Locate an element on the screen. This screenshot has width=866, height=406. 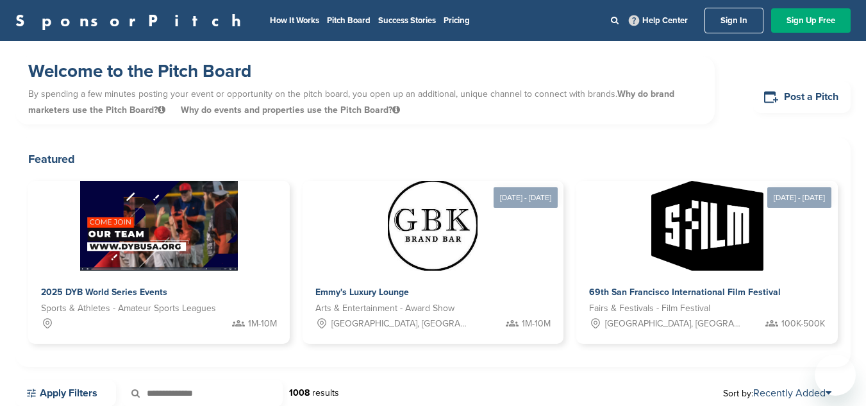
a: Pitch Board is located at coordinates (349, 21).